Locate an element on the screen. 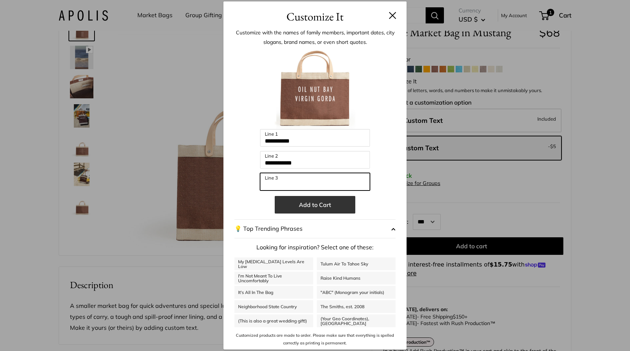  a: Tulum Air To Tahoe Sky is located at coordinates (356, 264).